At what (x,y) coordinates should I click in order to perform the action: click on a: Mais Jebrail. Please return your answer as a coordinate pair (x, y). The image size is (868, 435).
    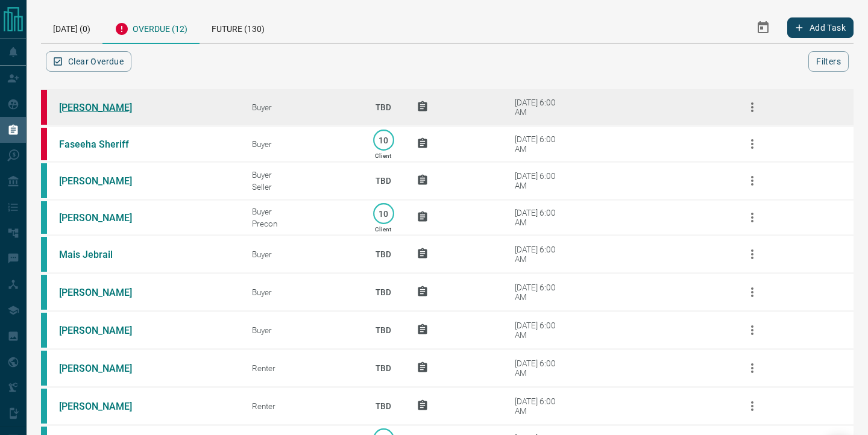
    Looking at the image, I should click on (104, 254).